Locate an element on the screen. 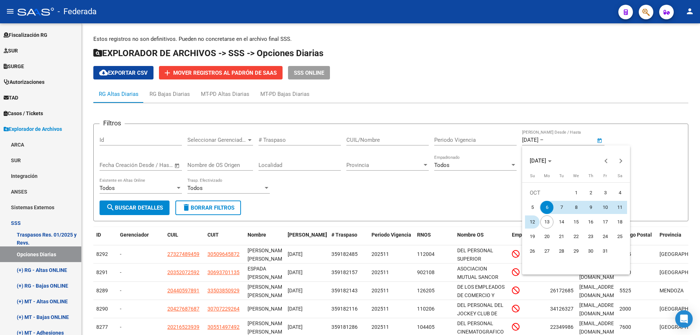 Image resolution: width=700 pixels, height=335 pixels. div: Open Intercom Messenger is located at coordinates (684, 319).